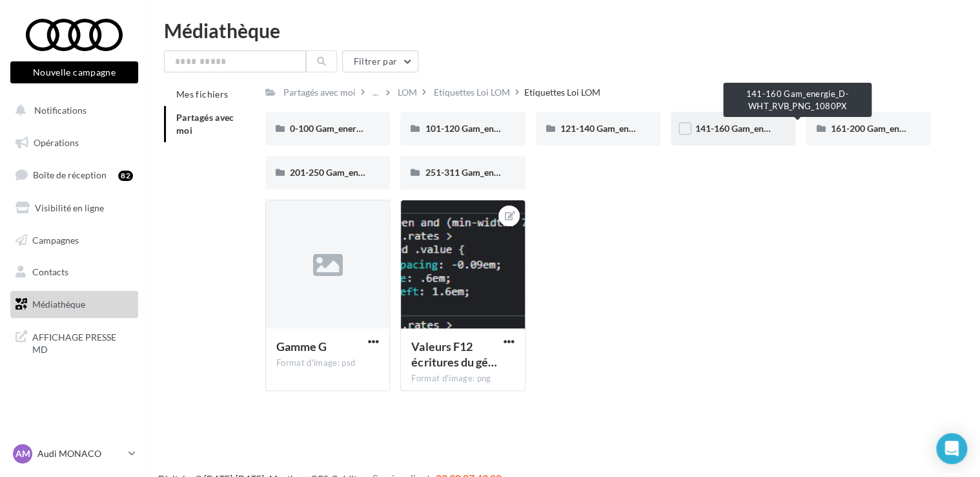 The image size is (980, 477). Describe the element at coordinates (74, 454) in the screenshot. I see `a: AM Audi MONACO` at that location.